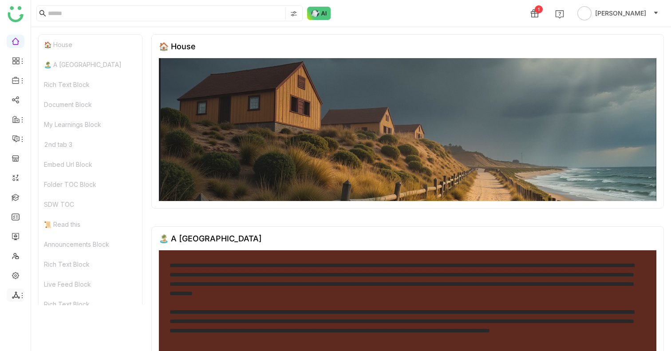 Image resolution: width=671 pixels, height=351 pixels. Describe the element at coordinates (90, 104) in the screenshot. I see `div: Document Block` at that location.